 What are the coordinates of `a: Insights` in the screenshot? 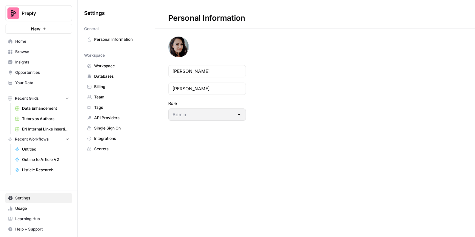 It's located at (38, 62).